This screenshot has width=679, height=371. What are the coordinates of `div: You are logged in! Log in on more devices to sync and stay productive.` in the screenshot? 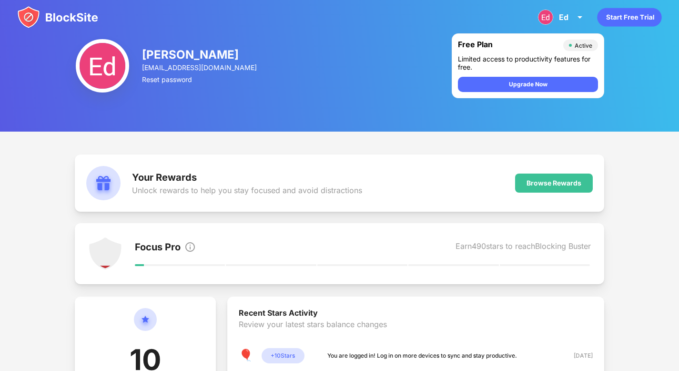 It's located at (422, 355).